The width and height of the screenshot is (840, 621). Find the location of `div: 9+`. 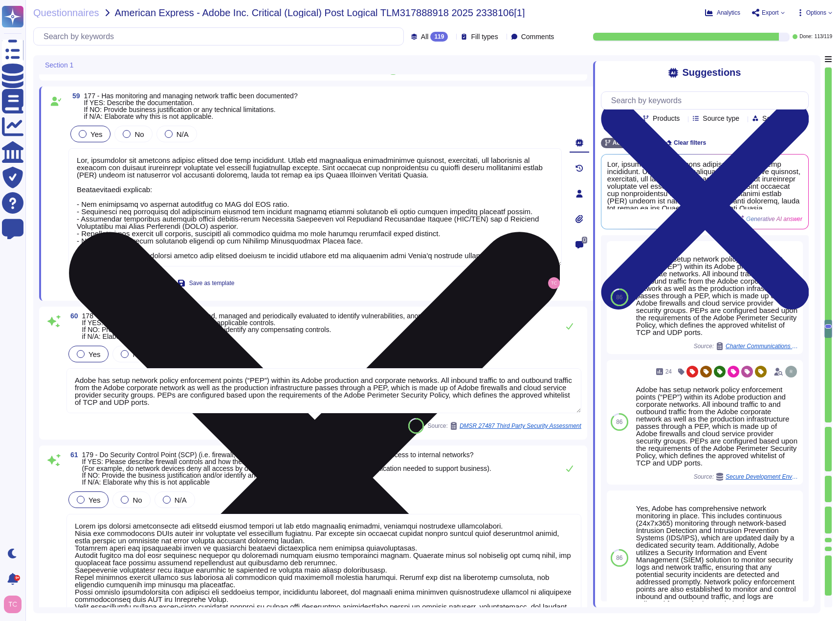

div: 9+ is located at coordinates (17, 578).